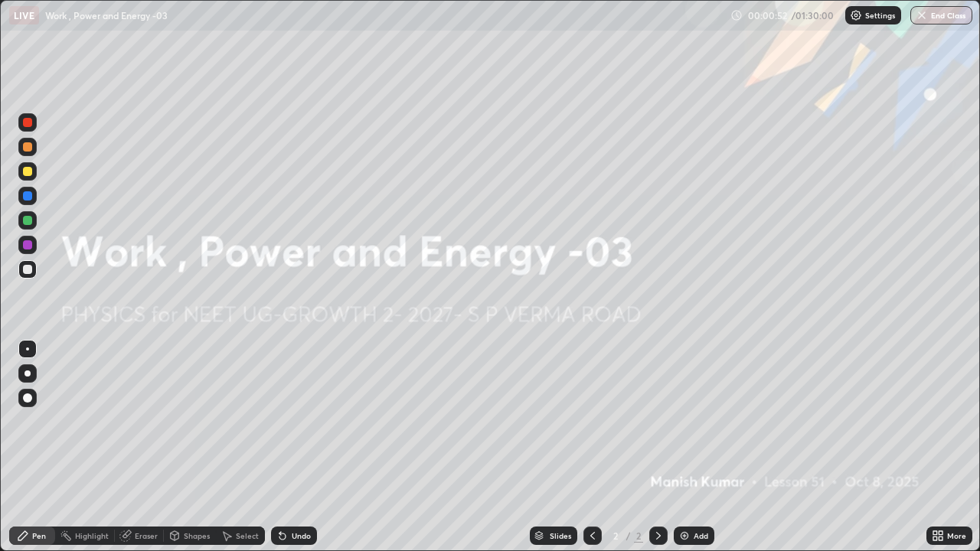 The image size is (980, 551). What do you see at coordinates (921, 15) in the screenshot?
I see `img: end-class-cross` at bounding box center [921, 15].